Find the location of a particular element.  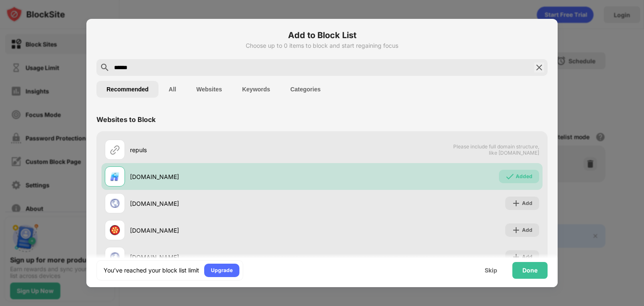

h6: Add to Block List is located at coordinates (322, 35).